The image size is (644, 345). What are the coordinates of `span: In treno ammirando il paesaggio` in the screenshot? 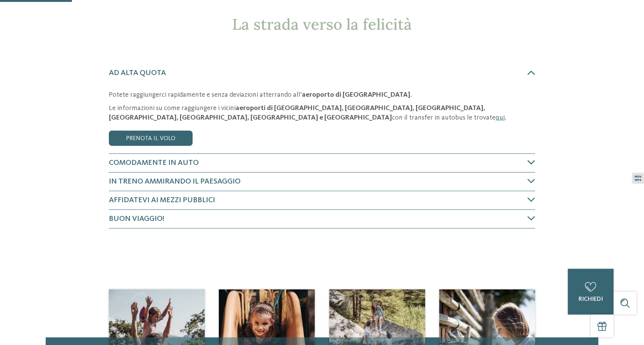 It's located at (175, 182).